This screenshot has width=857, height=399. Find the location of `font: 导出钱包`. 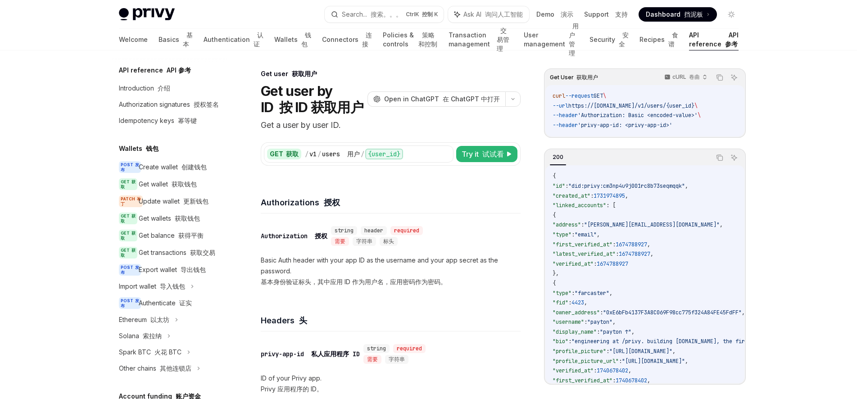

font: 导出钱包 is located at coordinates (193, 269).